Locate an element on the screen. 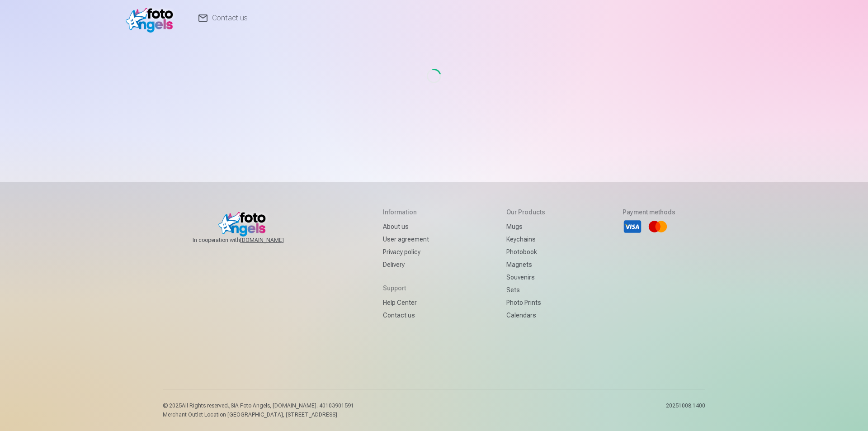 This screenshot has width=868, height=431. a: Delivery is located at coordinates (406, 265).